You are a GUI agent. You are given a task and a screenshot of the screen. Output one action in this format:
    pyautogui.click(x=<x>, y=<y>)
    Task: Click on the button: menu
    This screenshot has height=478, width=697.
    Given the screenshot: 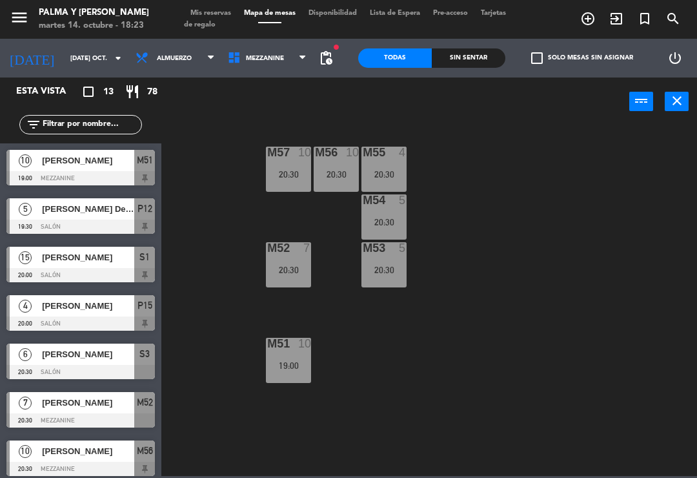 What is the action you would take?
    pyautogui.click(x=19, y=19)
    